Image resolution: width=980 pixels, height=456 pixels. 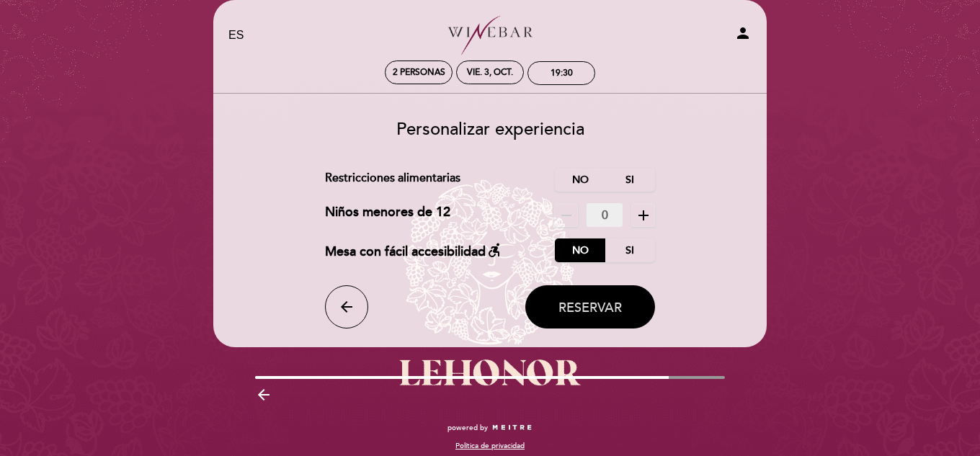 I want to click on button: arrow_back, so click(x=347, y=307).